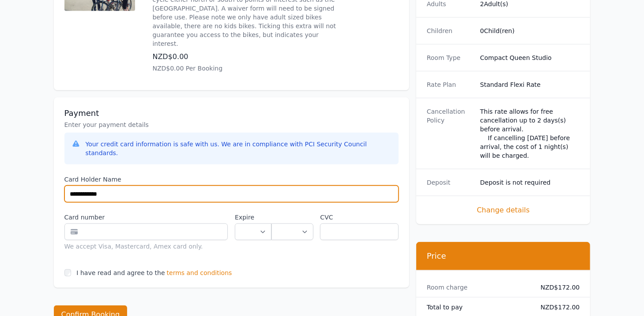  I want to click on dd: Deposit is not required, so click(530, 182).